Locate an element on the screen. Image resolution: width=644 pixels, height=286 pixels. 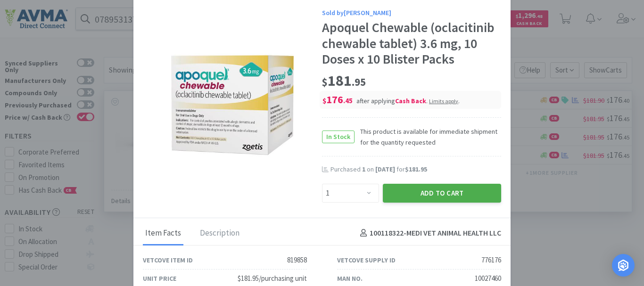
div: Open Intercom Messenger is located at coordinates (623, 265).